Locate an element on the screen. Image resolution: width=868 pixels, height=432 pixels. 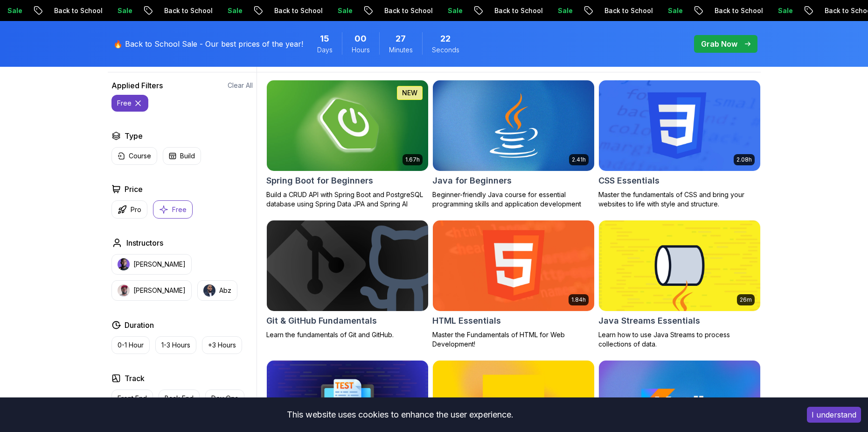
button: 0-1 Hour is located at coordinates (131, 345).